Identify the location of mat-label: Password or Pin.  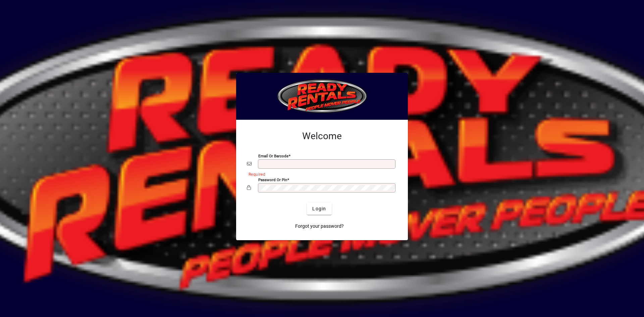
(273, 180).